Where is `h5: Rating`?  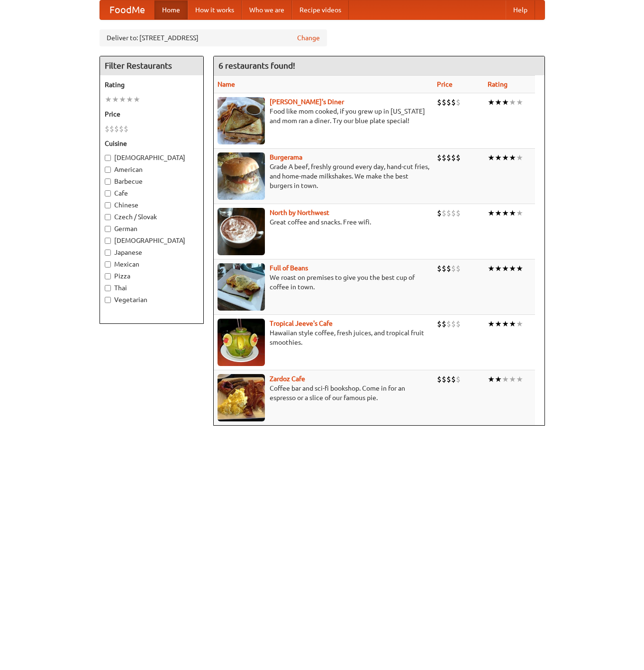
h5: Rating is located at coordinates (151, 85).